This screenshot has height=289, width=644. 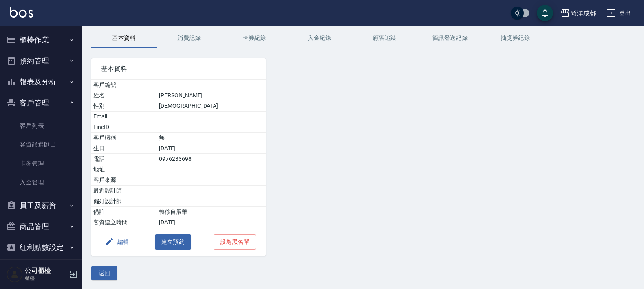 I want to click on button: 入金紀錄, so click(x=320, y=38).